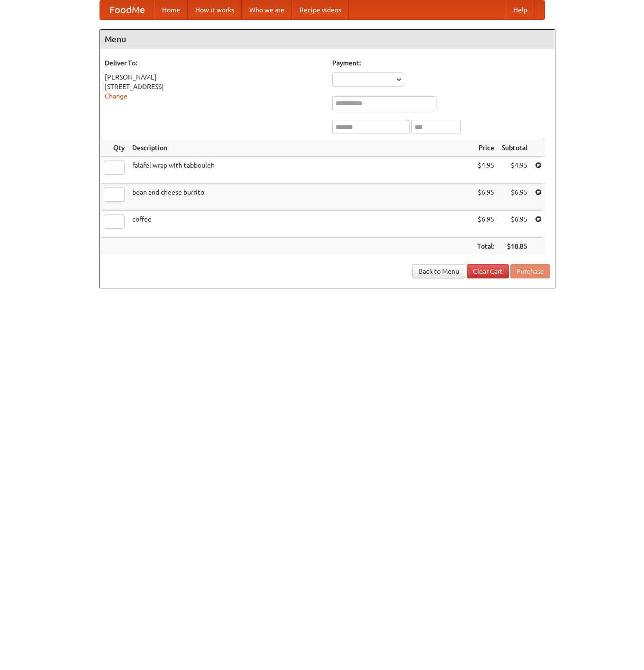 The width and height of the screenshot is (644, 670). What do you see at coordinates (301, 148) in the screenshot?
I see `th: Description` at bounding box center [301, 148].